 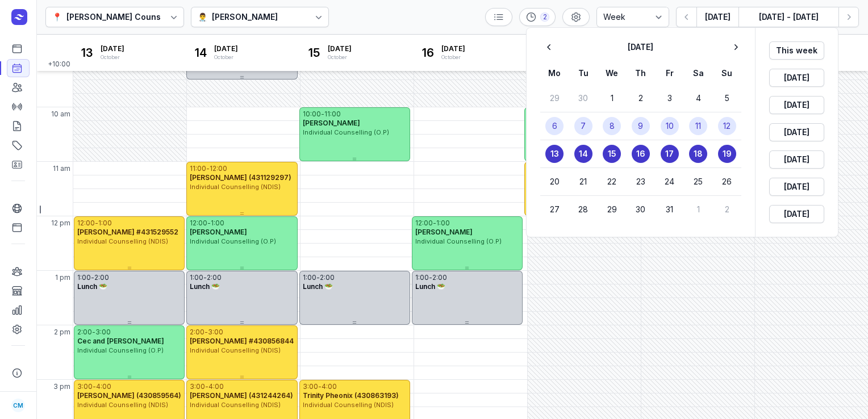 I want to click on button: 13, so click(x=554, y=154).